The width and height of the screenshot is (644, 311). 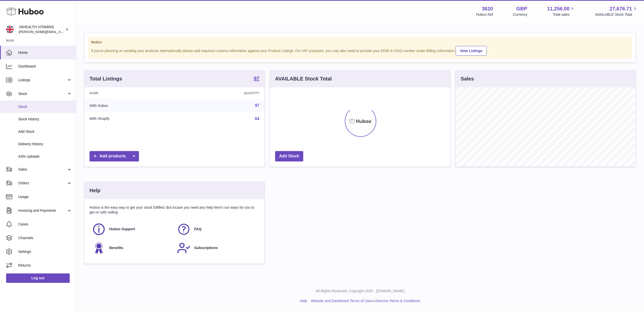 What do you see at coordinates (45, 53) in the screenshot?
I see `span: Home` at bounding box center [45, 53].